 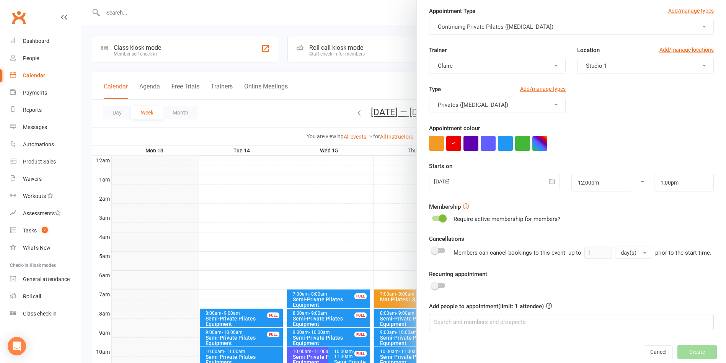 What do you see at coordinates (45, 144) in the screenshot?
I see `a: Automations` at bounding box center [45, 144].